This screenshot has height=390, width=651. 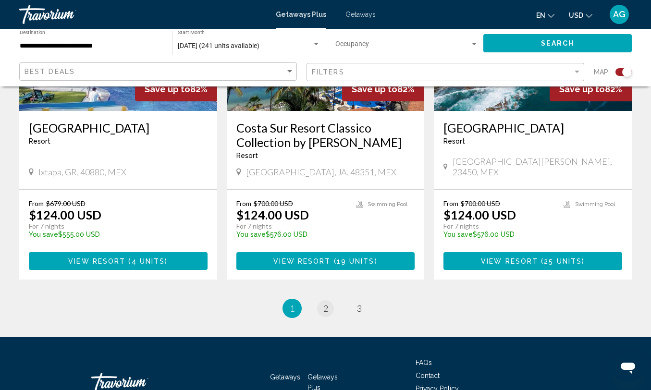 What do you see at coordinates (359, 308) in the screenshot?
I see `span: 3` at bounding box center [359, 308].